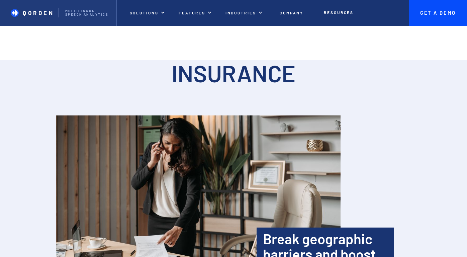 Image resolution: width=467 pixels, height=257 pixels. What do you see at coordinates (87, 13) in the screenshot?
I see `p: Multilingual Speech analytics` at bounding box center [87, 13].